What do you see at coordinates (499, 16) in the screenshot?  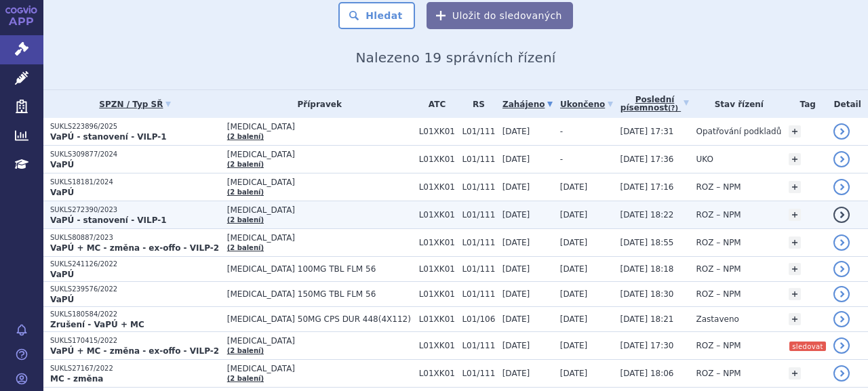 I see `button: Uložit do sledovaných` at bounding box center [499, 16].